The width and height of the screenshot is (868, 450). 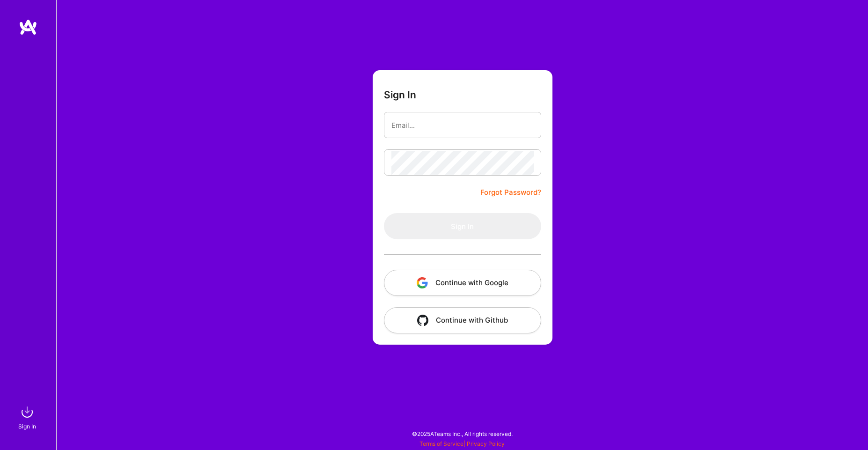 I want to click on div: © 2025 ATeams Inc., All rights reserved., so click(x=462, y=433).